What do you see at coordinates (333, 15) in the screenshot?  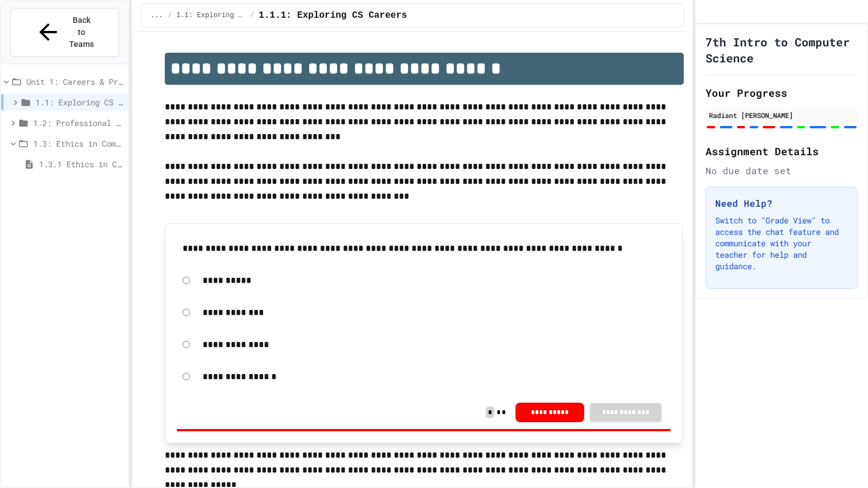 I see `span: 1.1.1: Exploring CS Careers` at bounding box center [333, 15].